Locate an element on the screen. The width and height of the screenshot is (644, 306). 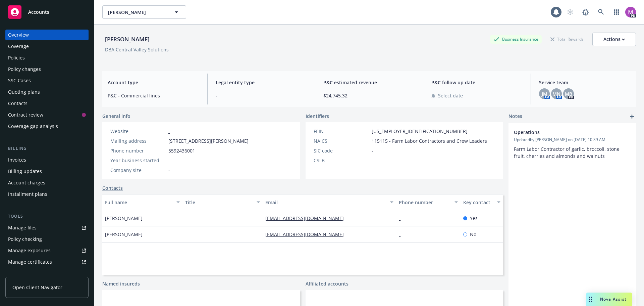
a: Account charges is located at coordinates (47, 183).